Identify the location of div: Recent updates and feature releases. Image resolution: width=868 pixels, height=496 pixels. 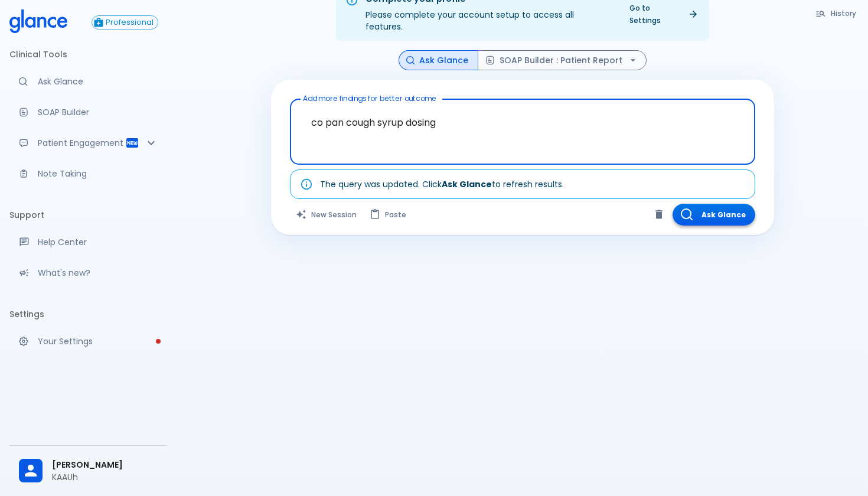
(89, 273).